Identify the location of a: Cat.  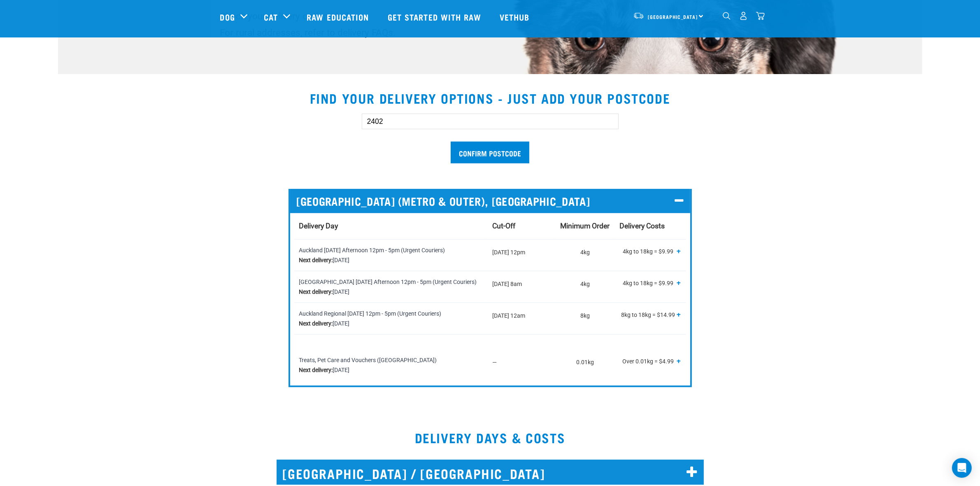
(271, 17).